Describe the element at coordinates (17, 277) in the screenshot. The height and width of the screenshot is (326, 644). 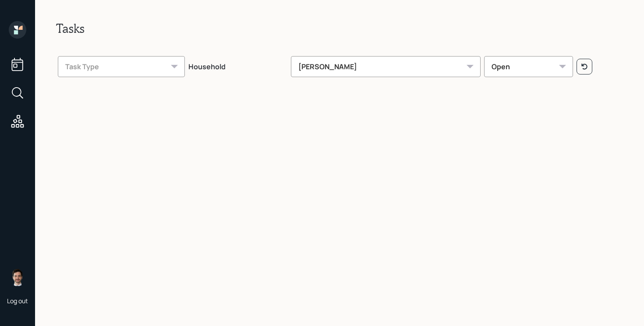
I see `img: jonah-coleman-headshot.png` at that location.